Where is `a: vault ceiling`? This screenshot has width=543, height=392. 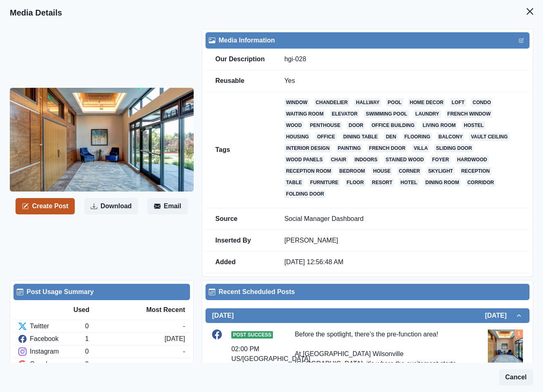 a: vault ceiling is located at coordinates (489, 137).